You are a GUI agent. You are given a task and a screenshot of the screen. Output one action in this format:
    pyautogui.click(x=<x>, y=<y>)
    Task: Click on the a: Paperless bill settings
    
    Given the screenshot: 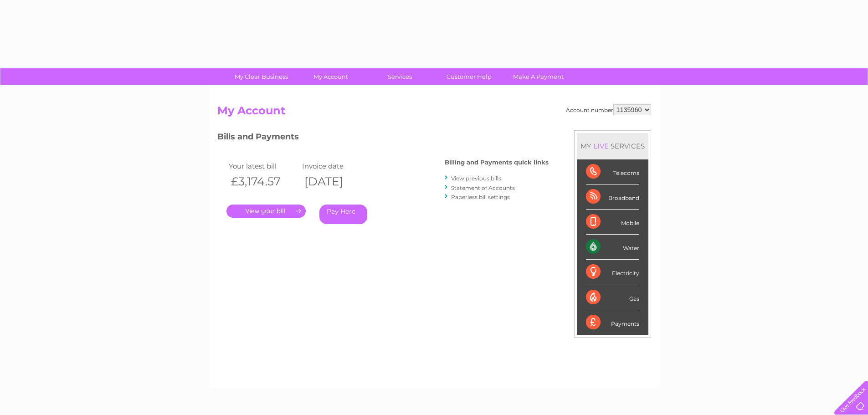 What is the action you would take?
    pyautogui.click(x=480, y=197)
    